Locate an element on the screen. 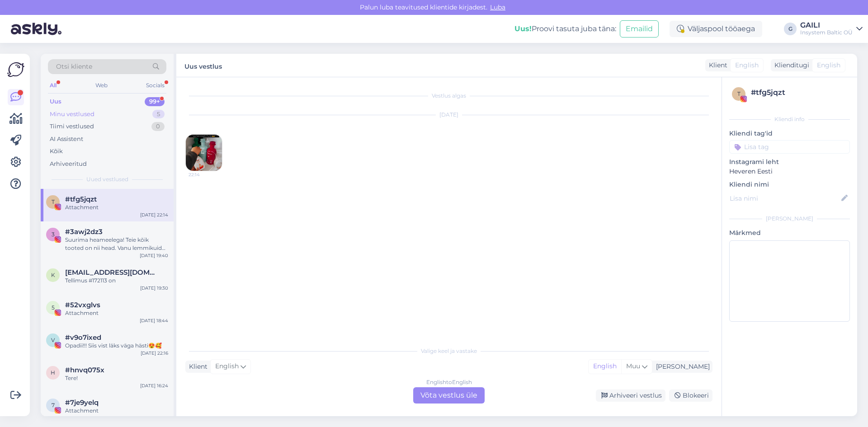 The image size is (868, 427). span: kerli.roosinupp@hotmail.com is located at coordinates (112, 273).